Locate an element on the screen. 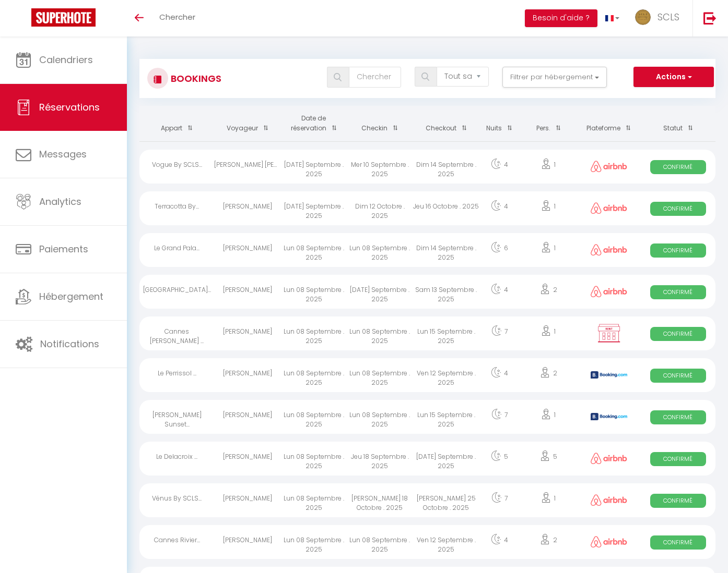  span: SCLS is located at coordinates (668, 17).